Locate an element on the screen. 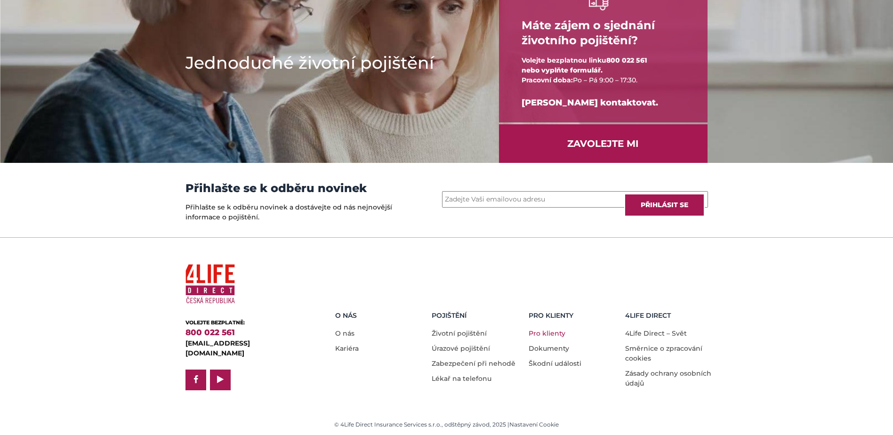 This screenshot has height=435, width=893. a: ZAVOLEJTE MI is located at coordinates (603, 144).